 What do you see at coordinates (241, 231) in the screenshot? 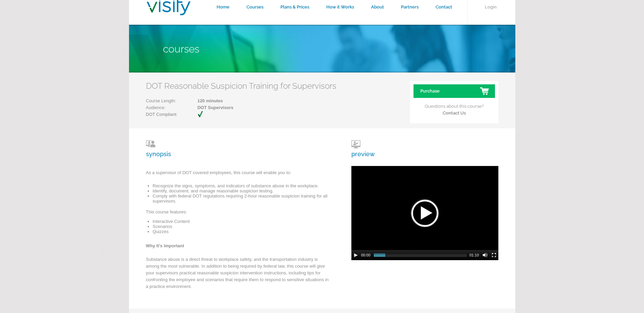
I see `li: Quizzes` at bounding box center [241, 231].